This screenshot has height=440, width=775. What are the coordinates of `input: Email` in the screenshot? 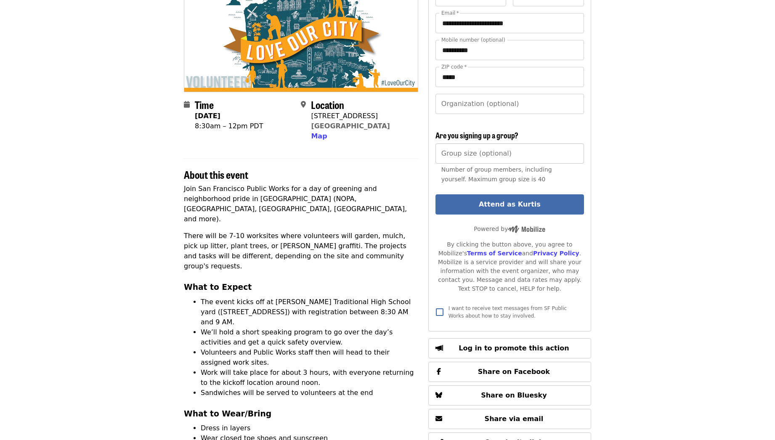 It's located at (510, 23).